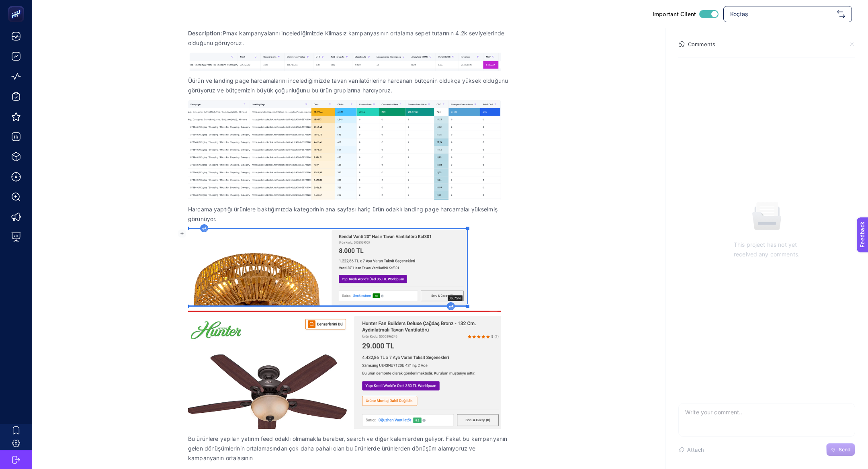 This screenshot has width=868, height=469. What do you see at coordinates (344, 370) in the screenshot?
I see `img: 1759244682328-image.png` at bounding box center [344, 370].